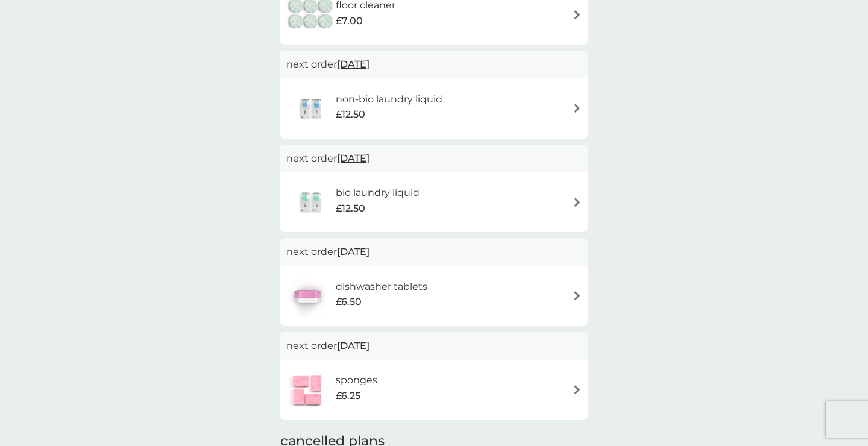 The width and height of the screenshot is (868, 446). Describe the element at coordinates (348, 302) in the screenshot. I see `span: £6.50` at that location.